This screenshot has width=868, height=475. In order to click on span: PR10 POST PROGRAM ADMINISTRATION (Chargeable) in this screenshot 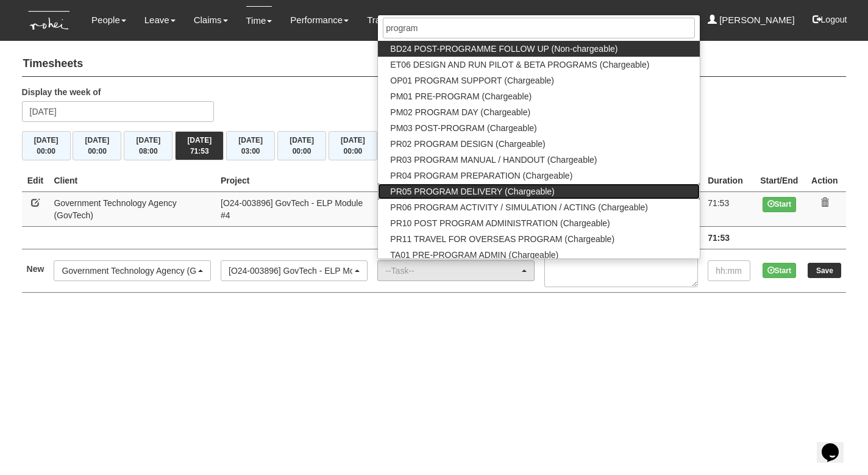, I will do `click(500, 223)`.